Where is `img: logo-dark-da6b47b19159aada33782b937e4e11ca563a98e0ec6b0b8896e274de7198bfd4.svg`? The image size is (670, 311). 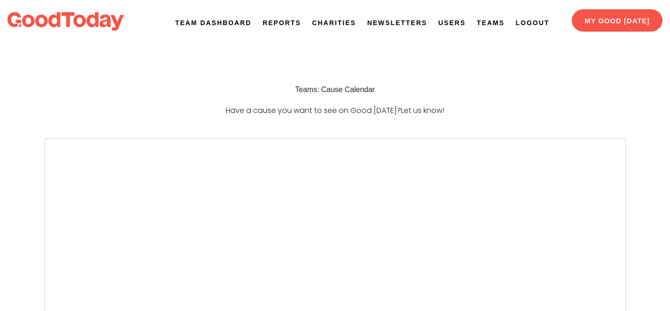 img: logo-dark-da6b47b19159aada33782b937e4e11ca563a98e0ec6b0b8896e274de7198bfd4.svg is located at coordinates (66, 21).